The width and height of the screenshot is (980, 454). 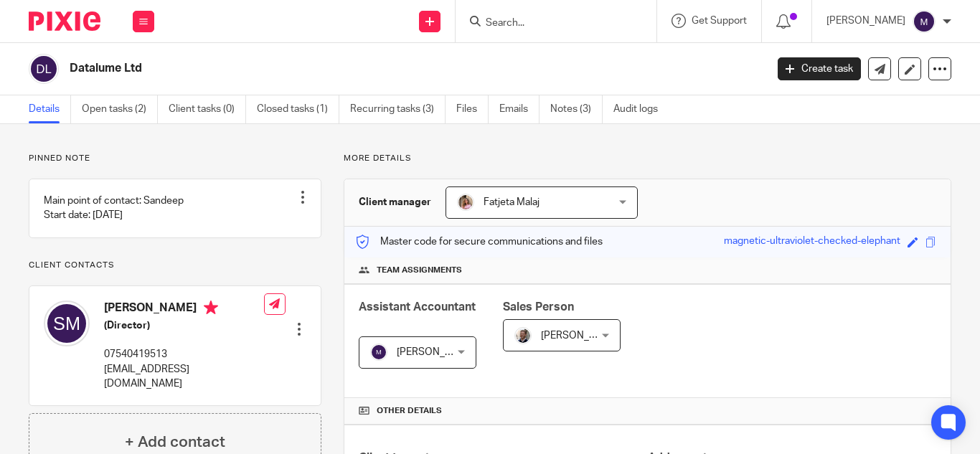 What do you see at coordinates (576, 109) in the screenshot?
I see `a: Notes (3)` at bounding box center [576, 109].